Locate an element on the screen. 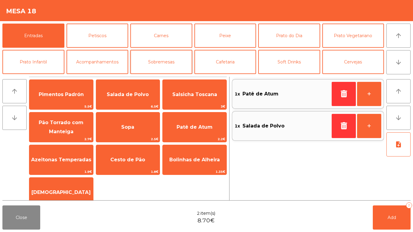 The width and height of the screenshot is (413, 232). button: Petiscos is located at coordinates (97, 36).